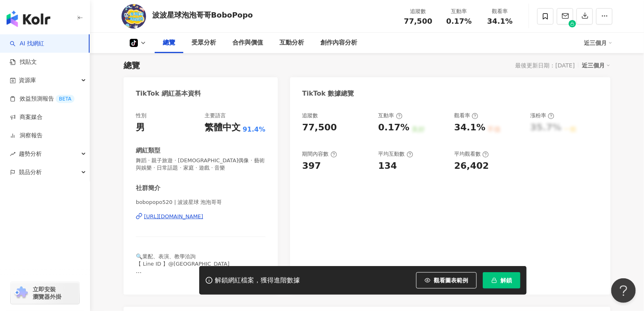 The height and width of the screenshot is (311, 644). I want to click on div: 性別, so click(141, 116).